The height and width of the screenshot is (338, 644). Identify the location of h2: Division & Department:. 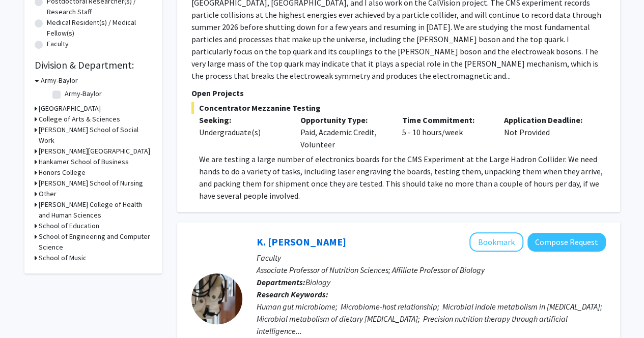
(93, 65).